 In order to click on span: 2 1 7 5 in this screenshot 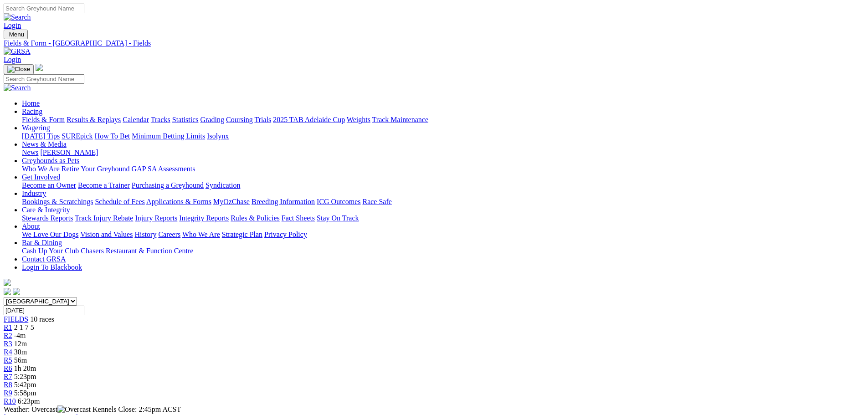, I will do `click(24, 327)`.